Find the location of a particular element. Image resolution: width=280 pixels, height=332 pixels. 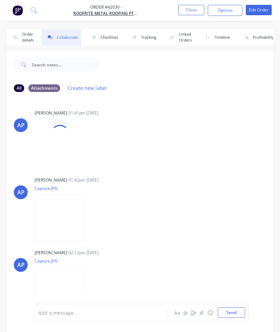

input: Search notes... is located at coordinates (66, 65).